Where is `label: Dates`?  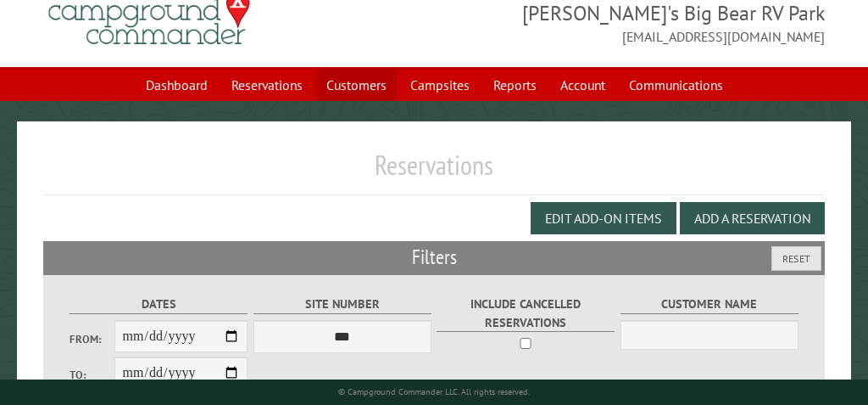 label: Dates is located at coordinates (158, 304).